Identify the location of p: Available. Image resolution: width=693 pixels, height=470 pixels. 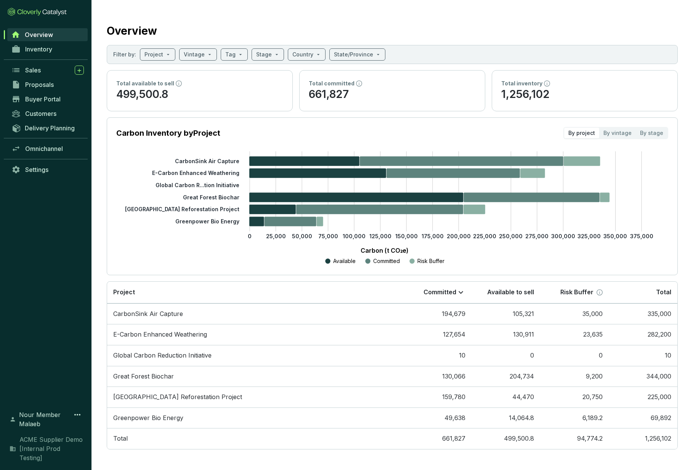
(344, 261).